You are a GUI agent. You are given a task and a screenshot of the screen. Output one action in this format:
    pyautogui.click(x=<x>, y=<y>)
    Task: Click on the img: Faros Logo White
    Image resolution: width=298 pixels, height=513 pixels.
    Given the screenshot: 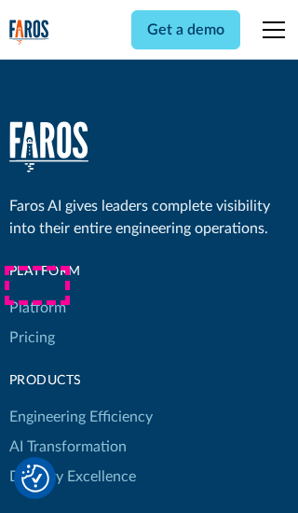 What is the action you would take?
    pyautogui.click(x=48, y=146)
    